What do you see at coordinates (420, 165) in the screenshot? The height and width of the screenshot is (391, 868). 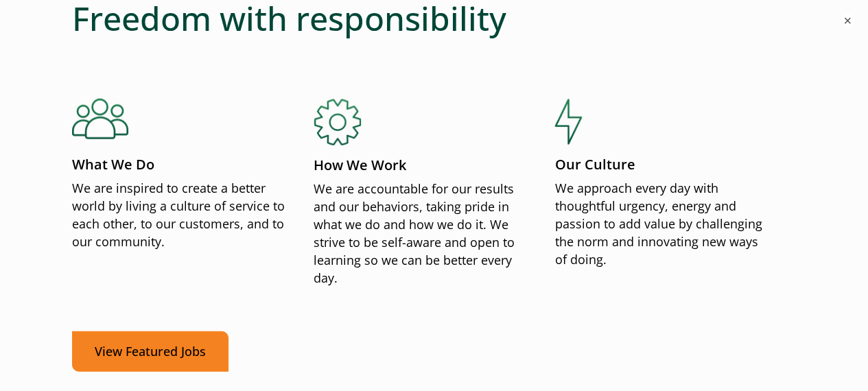 I see `p: How We Work` at bounding box center [420, 165].